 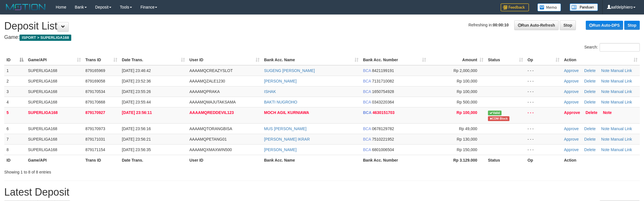 What do you see at coordinates (632, 25) in the screenshot?
I see `a: Stop` at bounding box center [632, 25].